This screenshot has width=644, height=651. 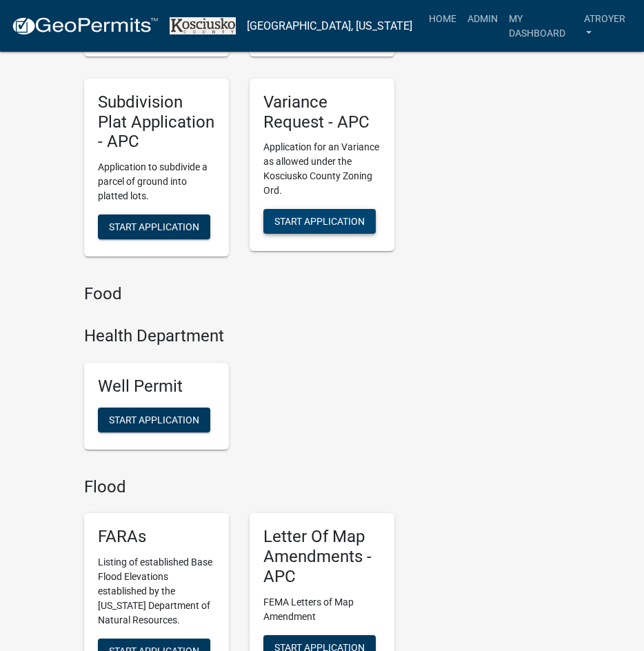 I want to click on a: atroyer, so click(x=606, y=25).